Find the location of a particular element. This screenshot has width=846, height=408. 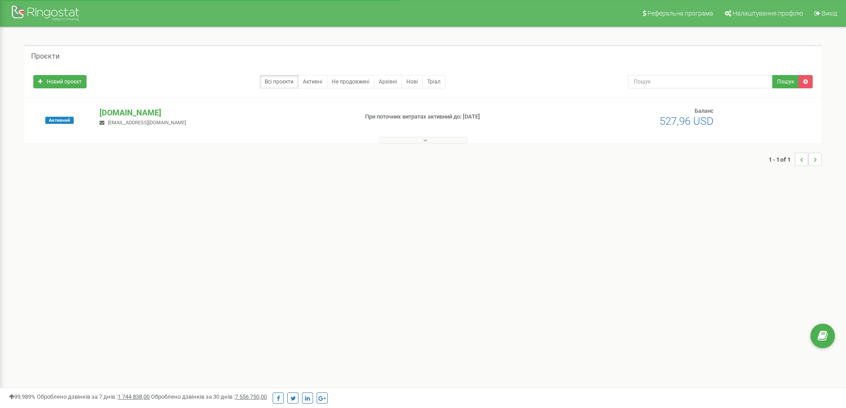

span: Реферальна програма is located at coordinates (680, 13).